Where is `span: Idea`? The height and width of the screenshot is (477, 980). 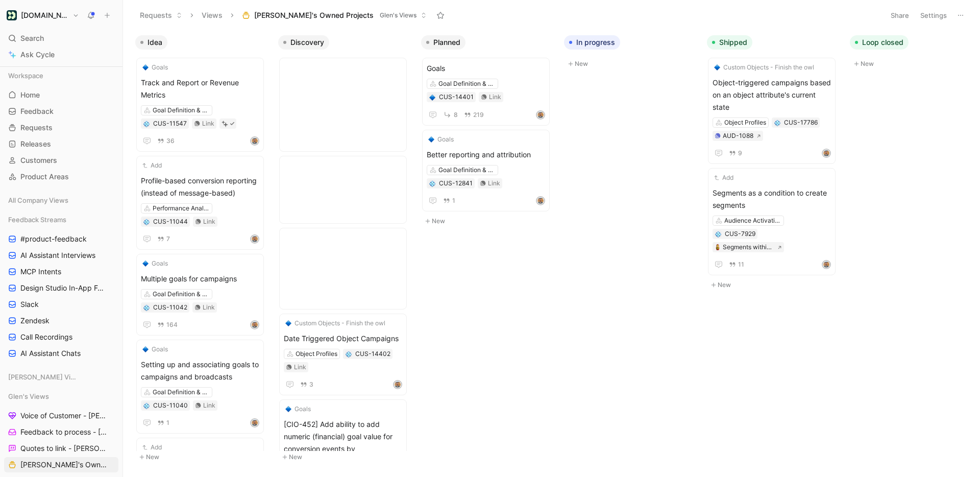
span: Idea is located at coordinates (155, 42).